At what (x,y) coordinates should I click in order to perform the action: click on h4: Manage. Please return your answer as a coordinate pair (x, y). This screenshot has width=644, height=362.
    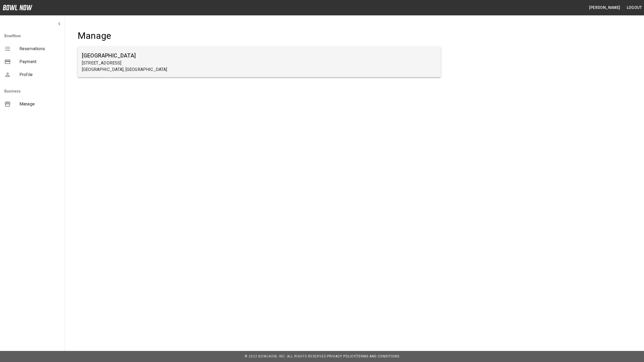
    Looking at the image, I should click on (259, 36).